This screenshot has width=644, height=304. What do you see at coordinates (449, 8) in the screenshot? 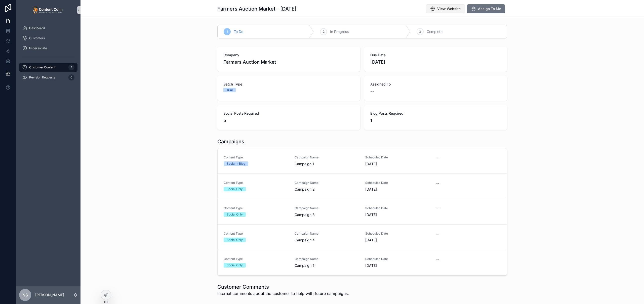
I see `span: View Website` at bounding box center [449, 8].